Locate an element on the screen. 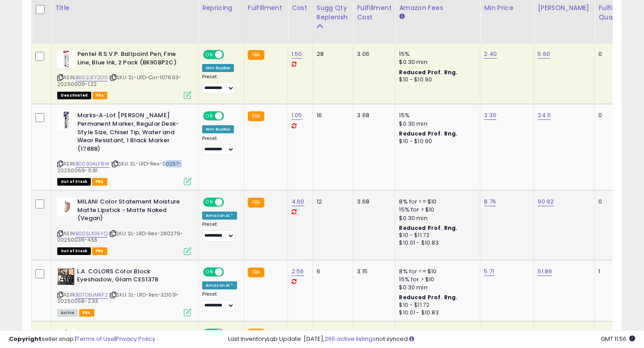 This screenshot has width=644, height=348. span: 2025-08-13 11:56 GMT is located at coordinates (618, 339).